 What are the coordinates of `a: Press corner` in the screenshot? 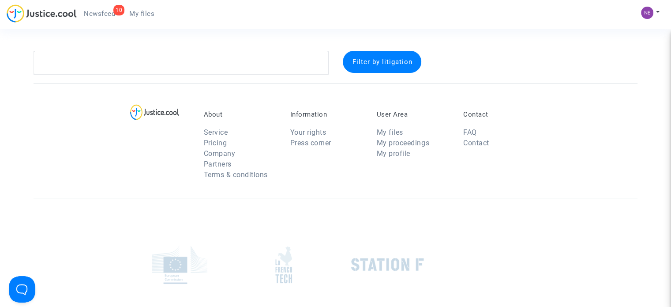 It's located at (311, 143).